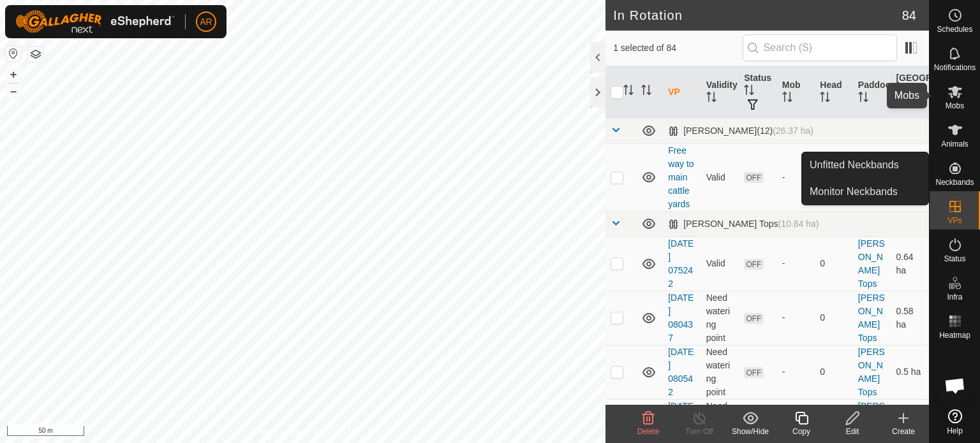  What do you see at coordinates (909, 177) in the screenshot?
I see `td: 20.98 ha` at bounding box center [909, 177].